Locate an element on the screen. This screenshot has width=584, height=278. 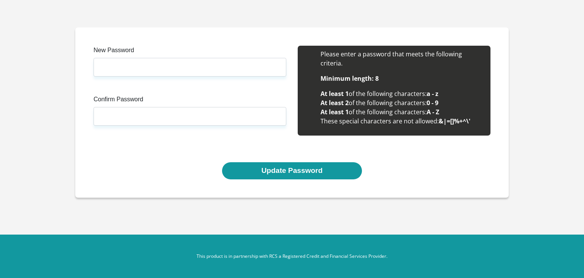
p: This product is in partnership with RCS a Registered Credit and Financial Services Provider. is located at coordinates (292, 256).